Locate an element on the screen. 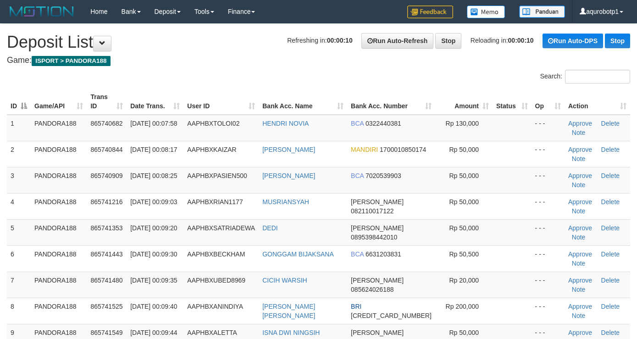 The height and width of the screenshot is (339, 637). th: Date Trans.: activate to sort column ascending is located at coordinates (155, 101).